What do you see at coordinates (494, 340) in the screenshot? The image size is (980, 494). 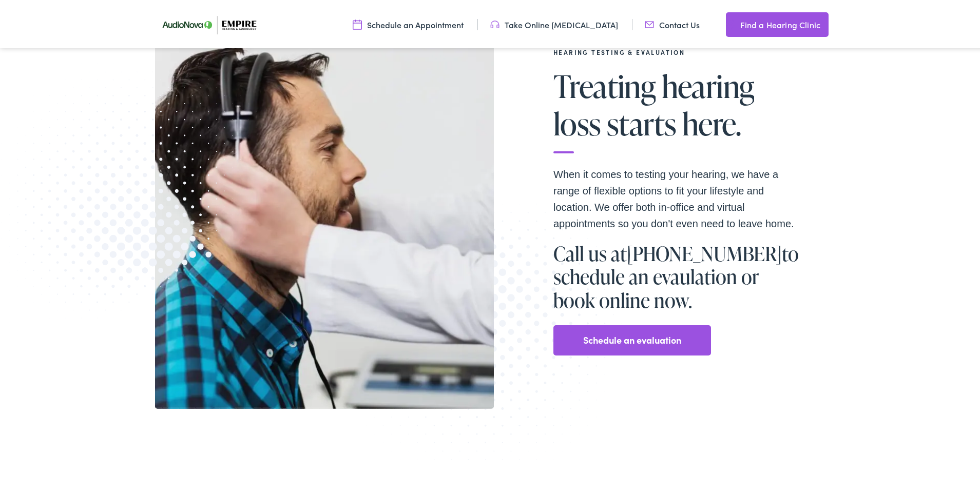 I see `img: Bottom portion of a graphic image with a halftone pattern, adding to the site's aesthetic appeal.` at bounding box center [494, 340].